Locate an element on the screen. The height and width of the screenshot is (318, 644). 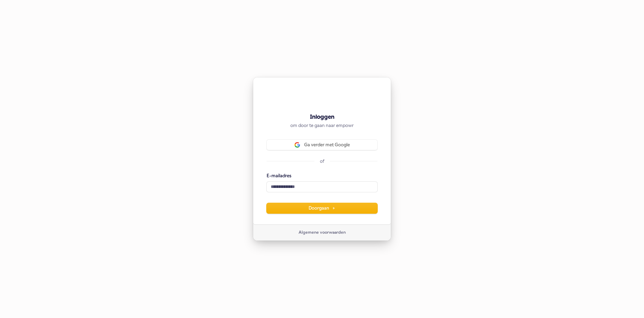
button: Doorgaan is located at coordinates (322, 208).